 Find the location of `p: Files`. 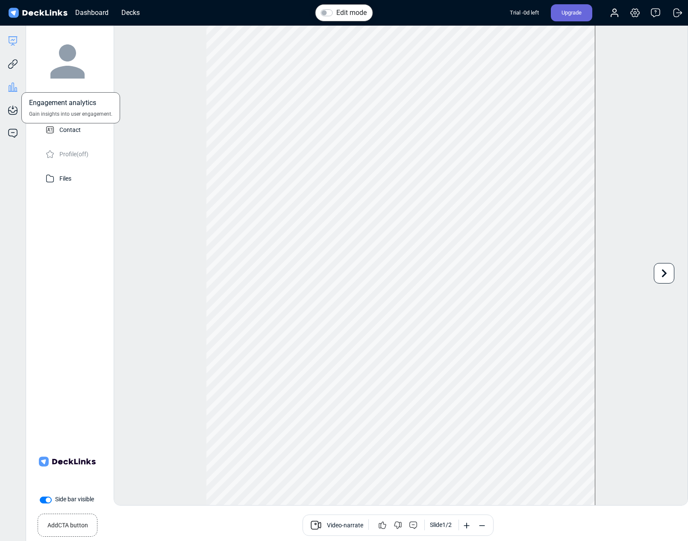

p: Files is located at coordinates (65, 178).